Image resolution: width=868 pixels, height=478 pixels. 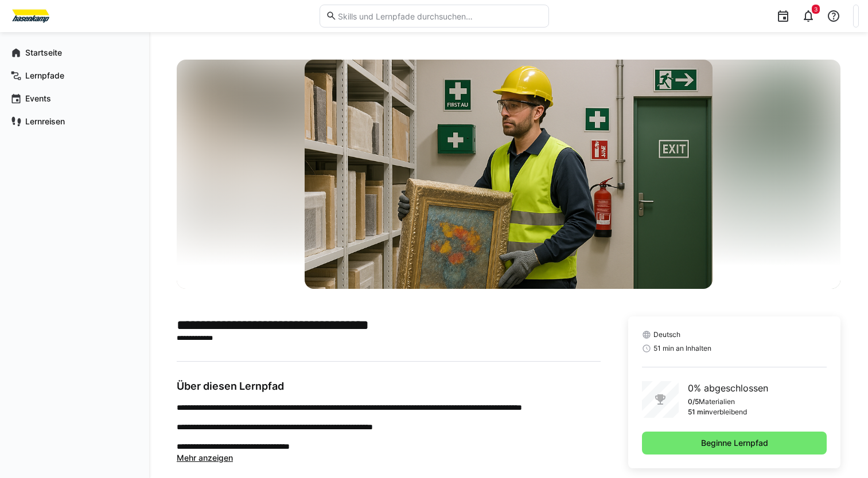 What do you see at coordinates (439, 16) in the screenshot?
I see `input: Skills und Lernpfade durchsuchen…` at bounding box center [439, 16].